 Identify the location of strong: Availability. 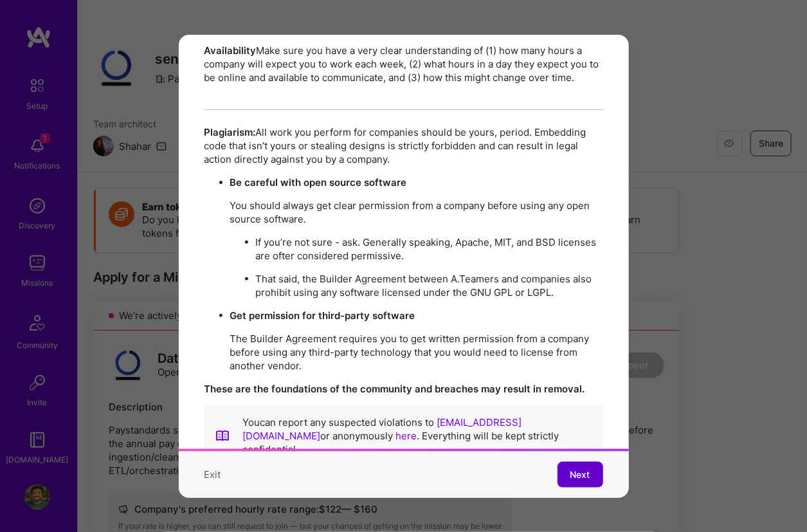
(230, 50).